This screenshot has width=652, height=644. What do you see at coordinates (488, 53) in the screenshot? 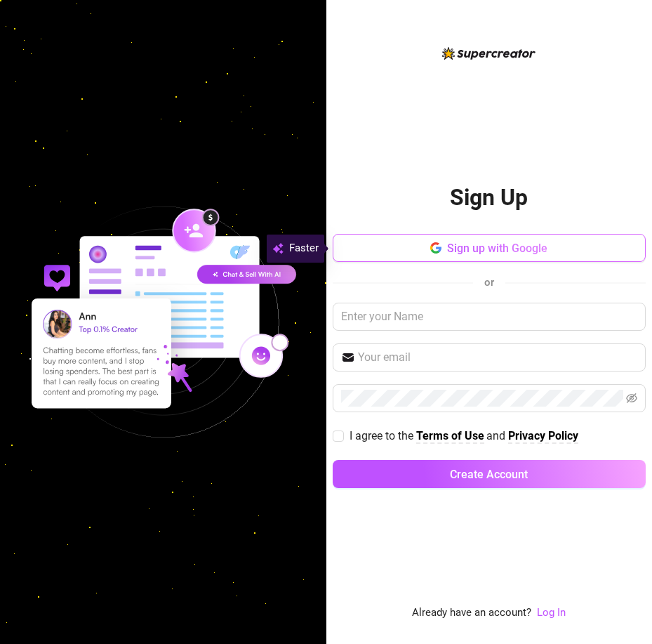
I see `img: logo-BBDzfeDw.svg` at bounding box center [488, 53].